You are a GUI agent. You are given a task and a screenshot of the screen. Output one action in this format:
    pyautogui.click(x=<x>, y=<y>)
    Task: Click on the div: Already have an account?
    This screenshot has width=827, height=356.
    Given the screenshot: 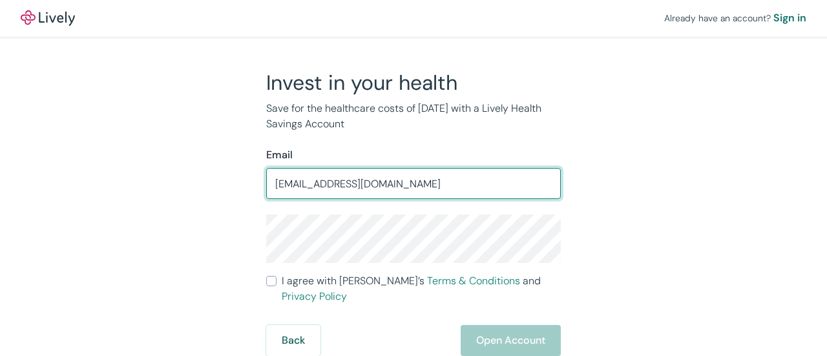 What is the action you would take?
    pyautogui.click(x=735, y=18)
    